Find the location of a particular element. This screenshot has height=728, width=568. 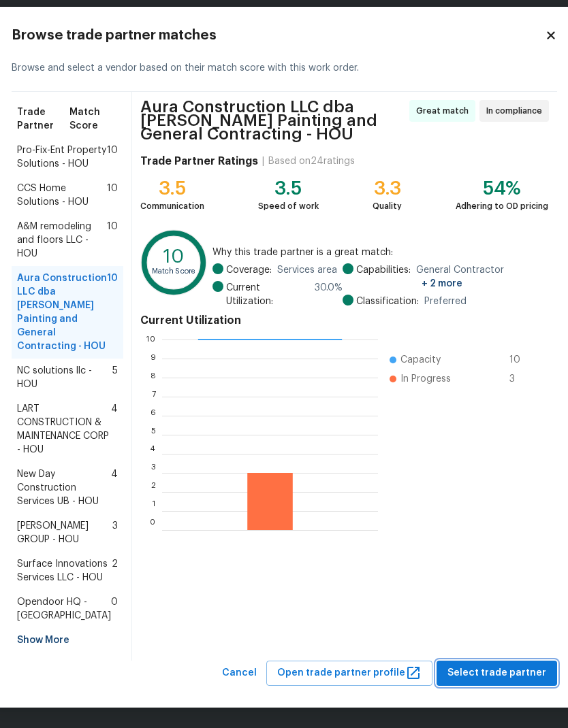

div: Quality is located at coordinates (387, 206).